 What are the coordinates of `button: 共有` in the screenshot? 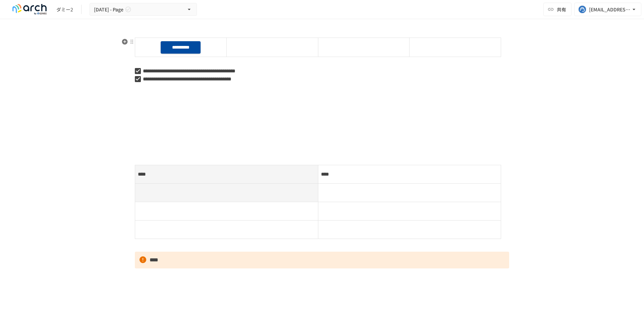 It's located at (558, 10).